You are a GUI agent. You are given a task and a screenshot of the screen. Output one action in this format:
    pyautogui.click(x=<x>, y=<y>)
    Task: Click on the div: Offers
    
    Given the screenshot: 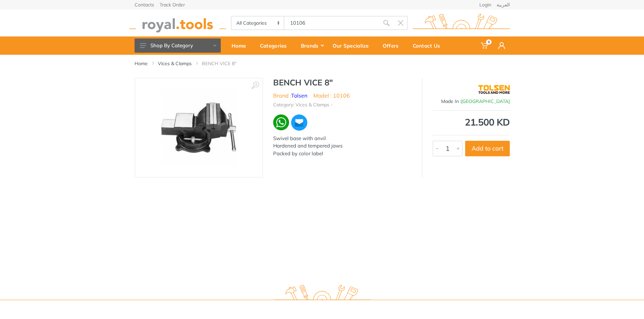 What is the action you would take?
    pyautogui.click(x=393, y=45)
    